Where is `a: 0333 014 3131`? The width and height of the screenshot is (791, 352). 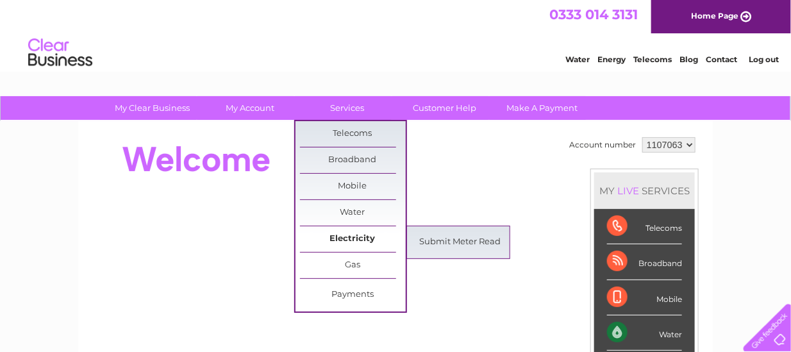
a: 0333 014 3131 is located at coordinates (594, 14).